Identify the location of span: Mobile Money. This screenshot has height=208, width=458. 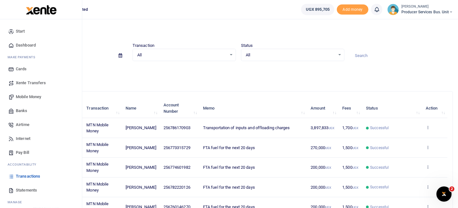
(28, 97).